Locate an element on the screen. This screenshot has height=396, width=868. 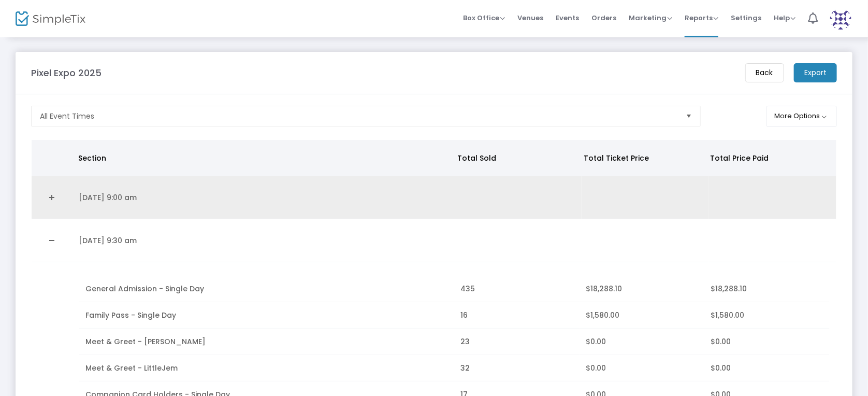
span: Total Price Paid is located at coordinates (740, 158).